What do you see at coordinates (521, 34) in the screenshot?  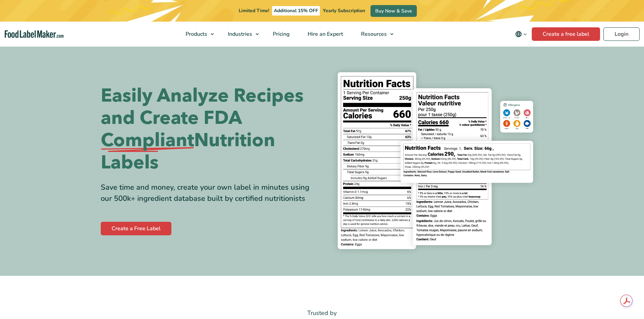 I see `button: Change language` at bounding box center [521, 34].